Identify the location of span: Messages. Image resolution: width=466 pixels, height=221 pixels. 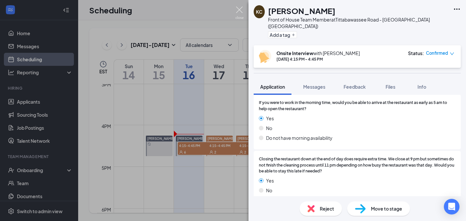
(315, 87).